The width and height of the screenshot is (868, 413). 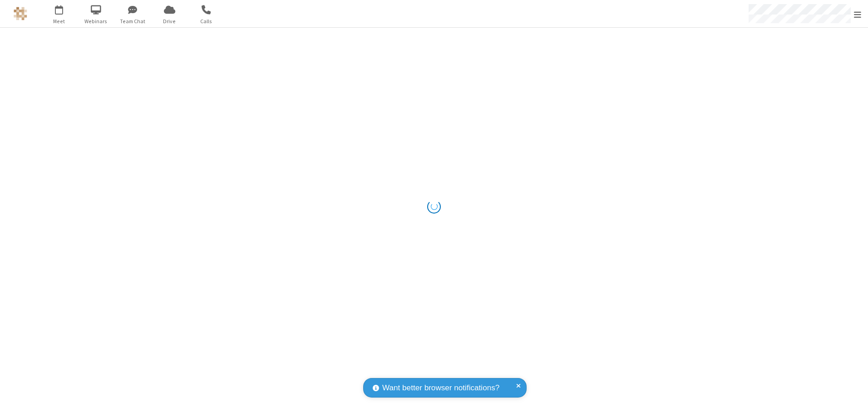 What do you see at coordinates (206, 21) in the screenshot?
I see `span: Calls` at bounding box center [206, 21].